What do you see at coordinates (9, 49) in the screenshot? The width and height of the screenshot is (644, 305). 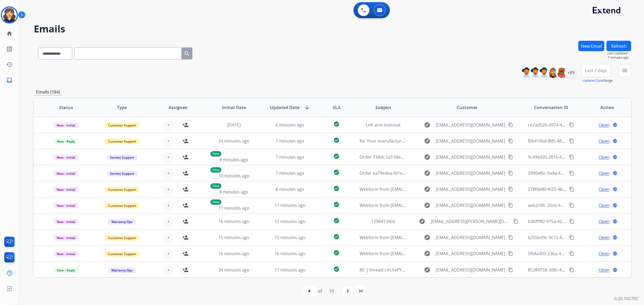 I see `mat-icon: list_alt` at bounding box center [9, 49].